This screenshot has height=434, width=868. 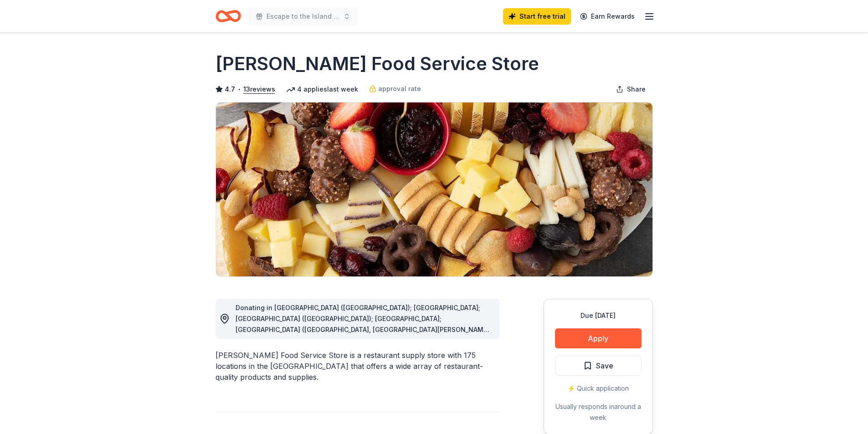 What do you see at coordinates (229, 89) in the screenshot?
I see `span: 4.7` at bounding box center [229, 89].